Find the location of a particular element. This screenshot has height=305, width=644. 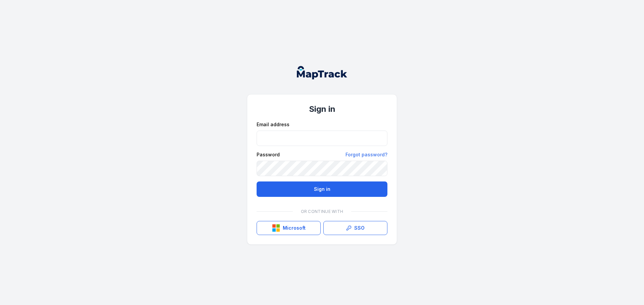

button: Microsoft is located at coordinates (288, 228).